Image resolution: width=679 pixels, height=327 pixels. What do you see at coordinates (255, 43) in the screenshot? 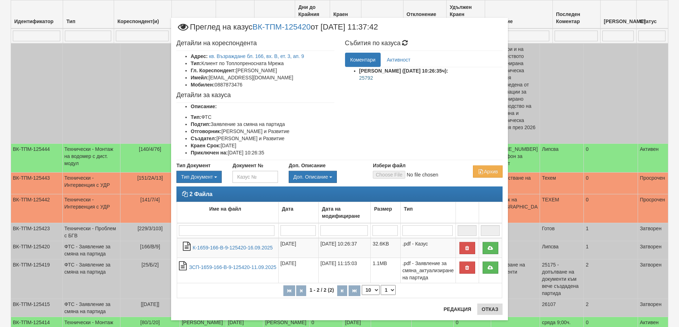
I see `h4: Детайли на кореспондента` at bounding box center [255, 43].